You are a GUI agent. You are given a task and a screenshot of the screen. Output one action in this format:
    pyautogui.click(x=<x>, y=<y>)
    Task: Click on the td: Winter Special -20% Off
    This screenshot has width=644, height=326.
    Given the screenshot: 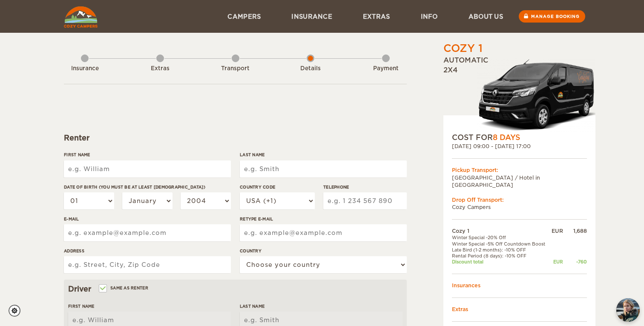 What is the action you would take?
    pyautogui.click(x=501, y=237)
    